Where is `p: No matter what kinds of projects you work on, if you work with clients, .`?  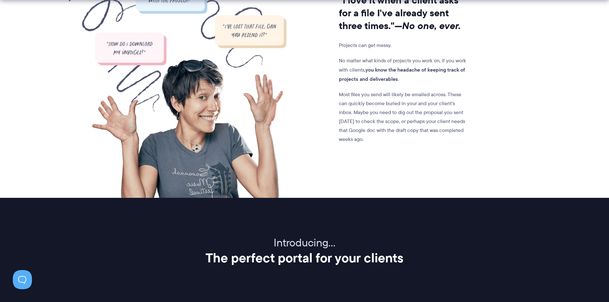 p: No matter what kinds of projects you work on, if you work with clients, . is located at coordinates (404, 70).